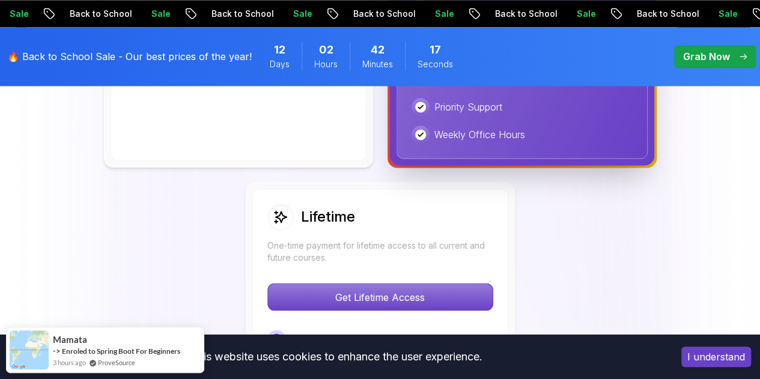 This screenshot has width=760, height=379. What do you see at coordinates (480, 135) in the screenshot?
I see `p: Weekly Office Hours` at bounding box center [480, 135].